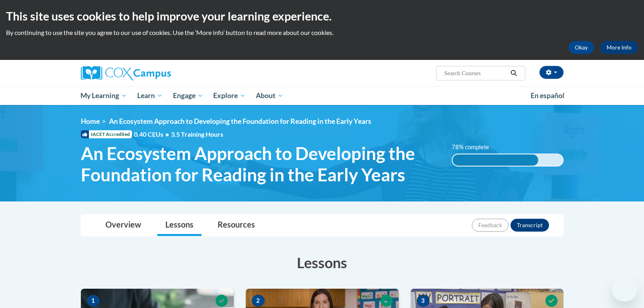 Image resolution: width=644 pixels, height=308 pixels. What do you see at coordinates (258, 301) in the screenshot?
I see `span: 2` at bounding box center [258, 301].